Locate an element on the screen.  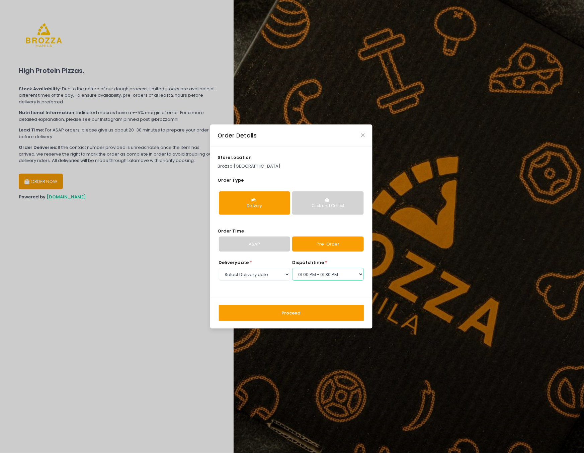
button: Click and Collect is located at coordinates (327, 203).